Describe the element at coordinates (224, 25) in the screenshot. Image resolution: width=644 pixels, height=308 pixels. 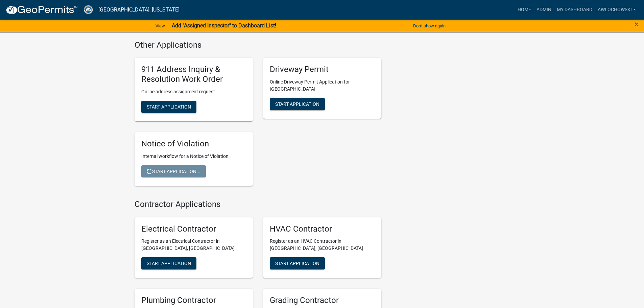
I see `strong: Add "Assigned Inspector" to Dashboard List!` at that location.